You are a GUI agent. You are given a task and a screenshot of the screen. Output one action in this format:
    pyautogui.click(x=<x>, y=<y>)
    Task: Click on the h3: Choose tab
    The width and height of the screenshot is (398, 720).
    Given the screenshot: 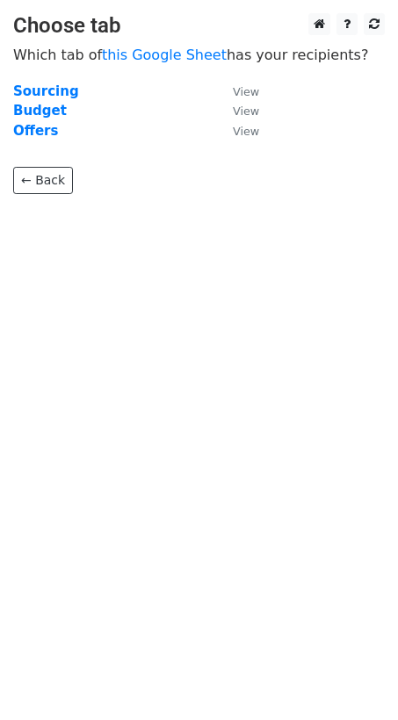 What is the action you would take?
    pyautogui.click(x=199, y=25)
    